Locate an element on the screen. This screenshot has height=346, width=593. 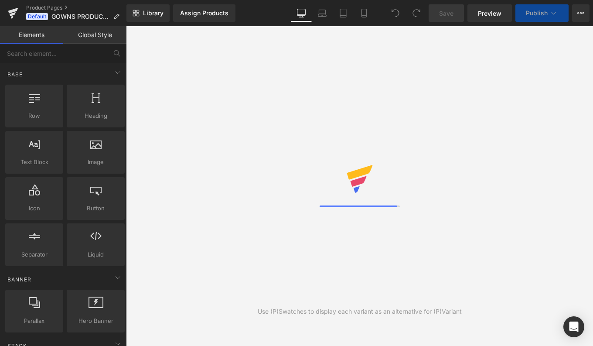
a: Preview is located at coordinates (490, 13).